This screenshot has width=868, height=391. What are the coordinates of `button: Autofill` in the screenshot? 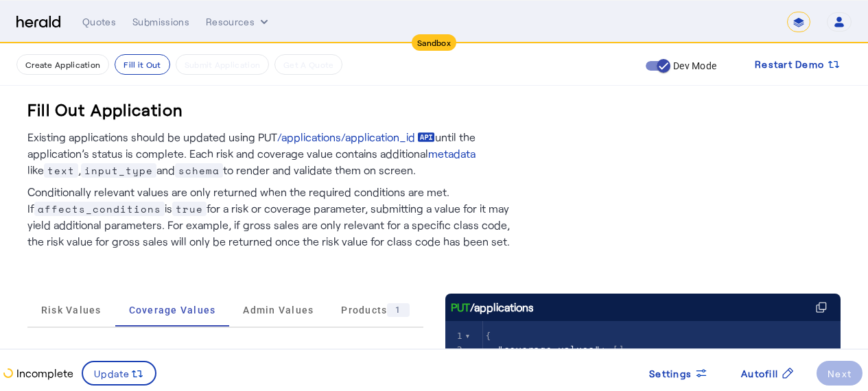 It's located at (767, 373).